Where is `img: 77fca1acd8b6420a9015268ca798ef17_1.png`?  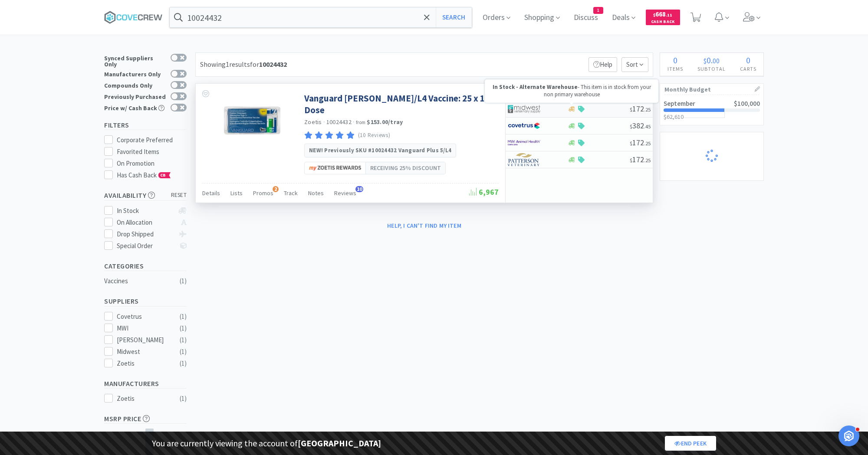
img: 77fca1acd8b6420a9015268ca798ef17_1.png is located at coordinates (523, 126).